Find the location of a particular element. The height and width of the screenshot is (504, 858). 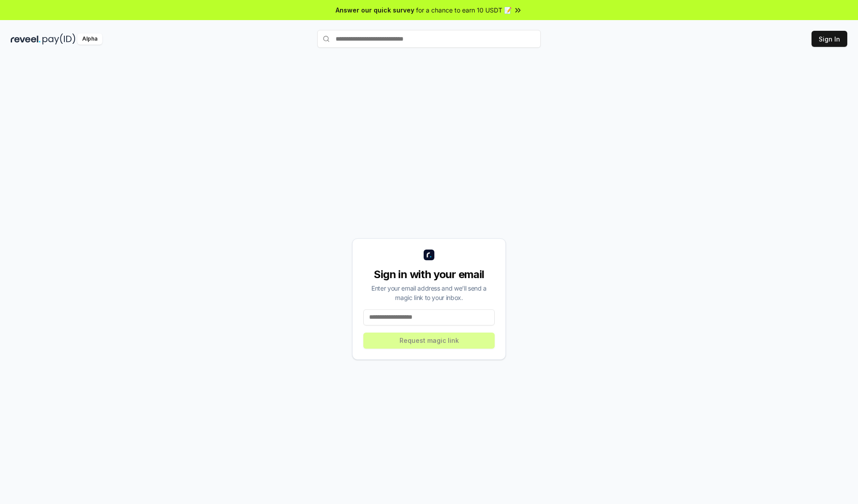

img: logo_small is located at coordinates (429, 255).